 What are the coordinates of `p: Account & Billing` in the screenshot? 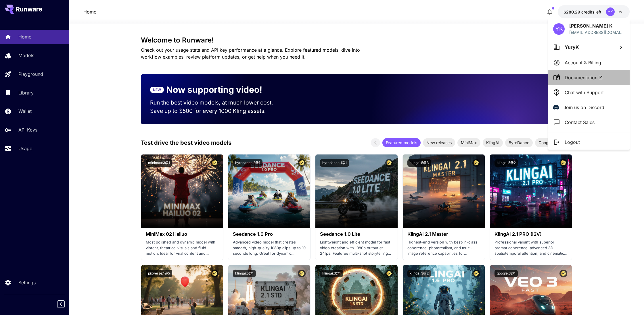 It's located at (583, 63).